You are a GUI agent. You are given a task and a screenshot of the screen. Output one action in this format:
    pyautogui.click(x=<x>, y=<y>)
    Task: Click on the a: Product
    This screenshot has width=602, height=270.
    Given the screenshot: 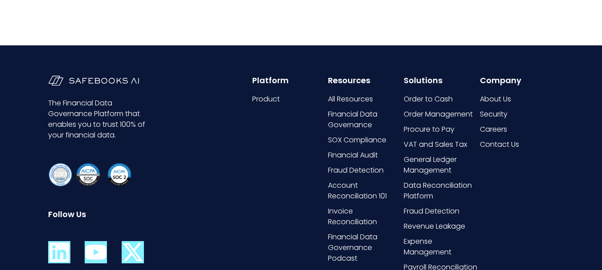 What is the action you would take?
    pyautogui.click(x=289, y=99)
    